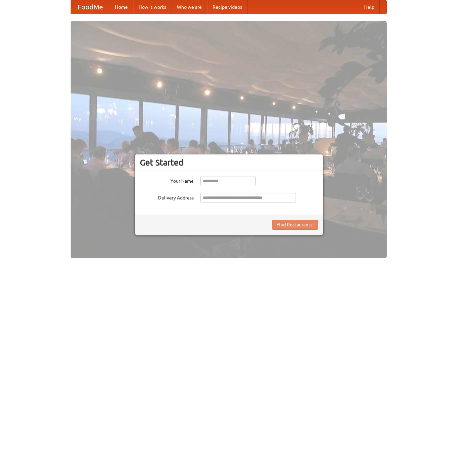 The width and height of the screenshot is (457, 476). What do you see at coordinates (369, 7) in the screenshot?
I see `a: Help` at bounding box center [369, 7].